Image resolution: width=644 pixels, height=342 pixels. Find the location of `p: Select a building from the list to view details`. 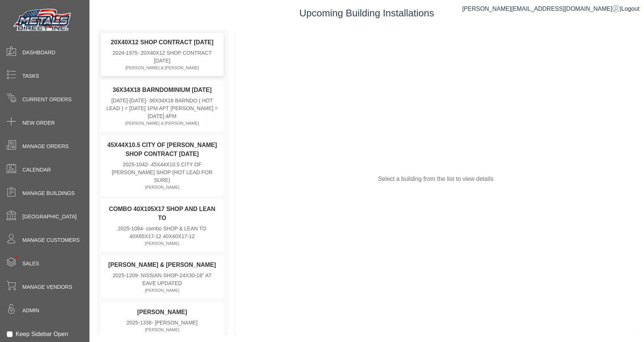

p: Select a building from the list to view details is located at coordinates (435, 179).